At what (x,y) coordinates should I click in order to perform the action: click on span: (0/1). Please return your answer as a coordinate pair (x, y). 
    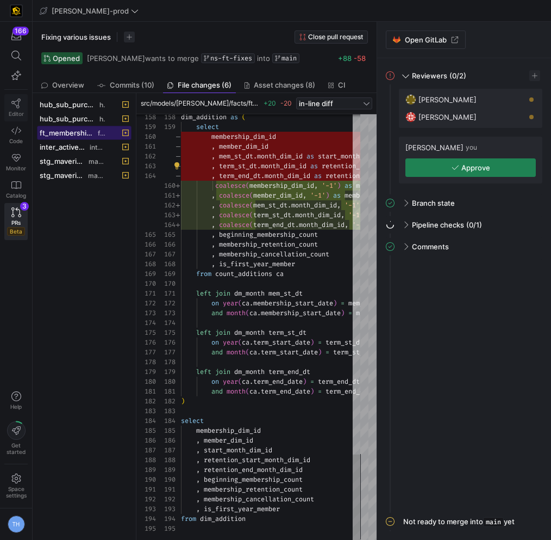
    Looking at the image, I should click on (474, 225).